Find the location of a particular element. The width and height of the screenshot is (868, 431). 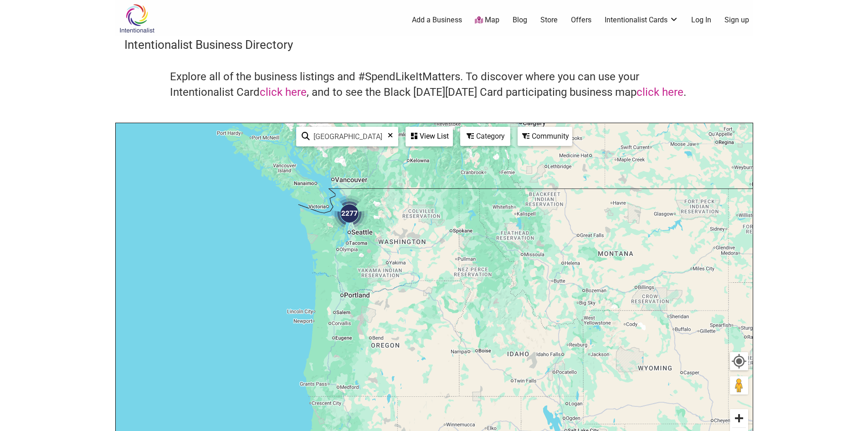

div: 2277 is located at coordinates (349, 213).